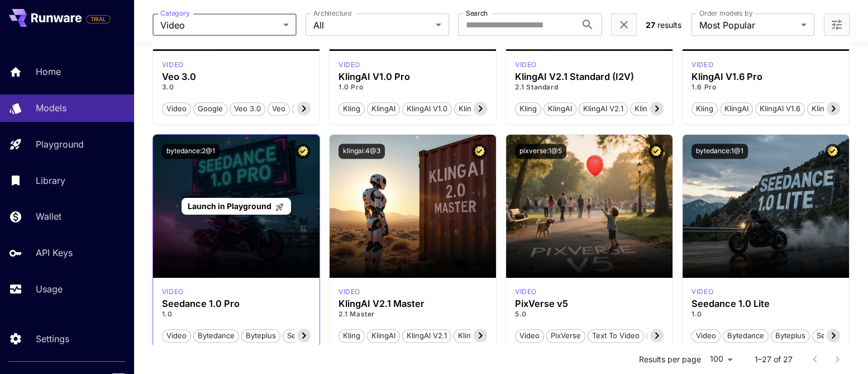  Describe the element at coordinates (721, 359) in the screenshot. I see `div: 100` at that location.